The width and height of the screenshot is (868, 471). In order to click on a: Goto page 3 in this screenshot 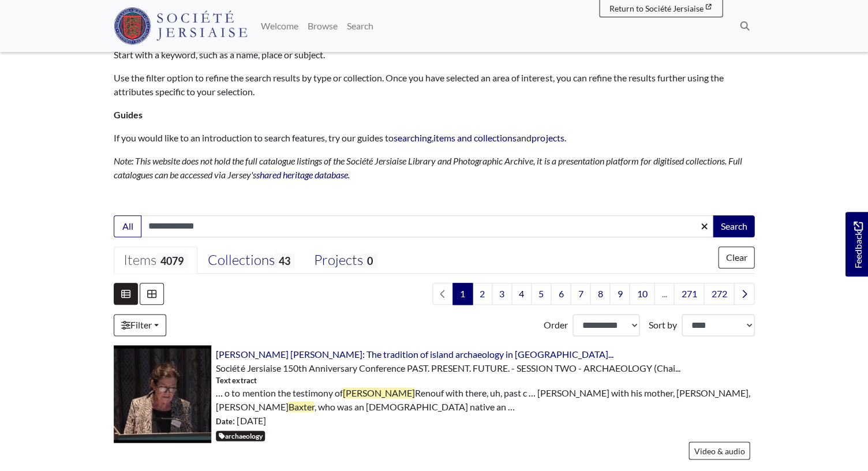, I will do `click(502, 294)`.